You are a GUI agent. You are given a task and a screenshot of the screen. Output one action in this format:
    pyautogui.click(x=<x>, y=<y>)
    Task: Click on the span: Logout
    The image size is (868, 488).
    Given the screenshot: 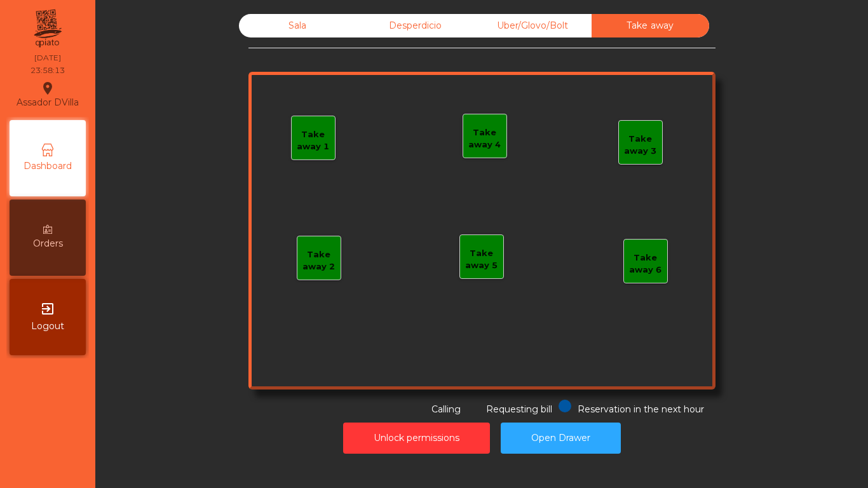 What is the action you would take?
    pyautogui.click(x=48, y=326)
    